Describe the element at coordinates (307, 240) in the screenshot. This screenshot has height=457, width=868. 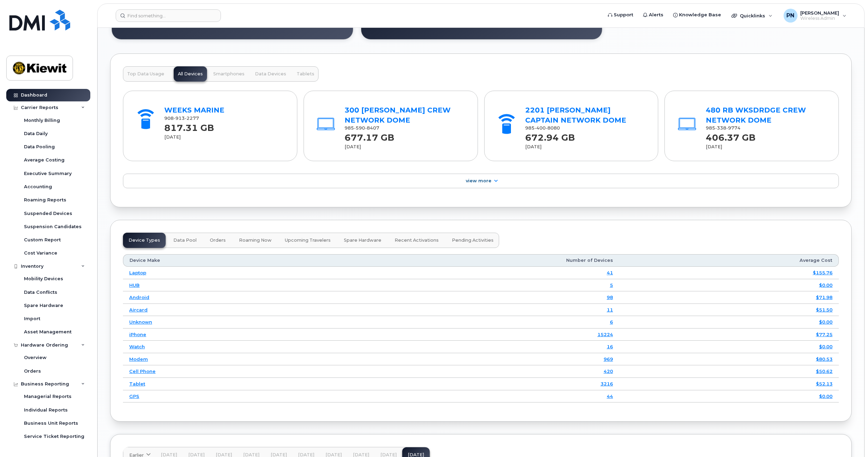
I see `span: Upcoming Travelers` at that location.